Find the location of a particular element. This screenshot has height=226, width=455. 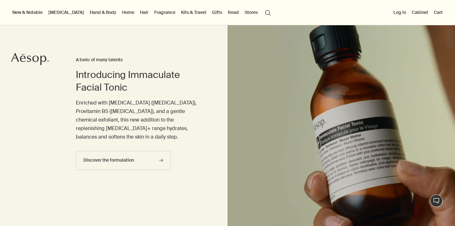

a: Discover the formulation is located at coordinates (123, 161).